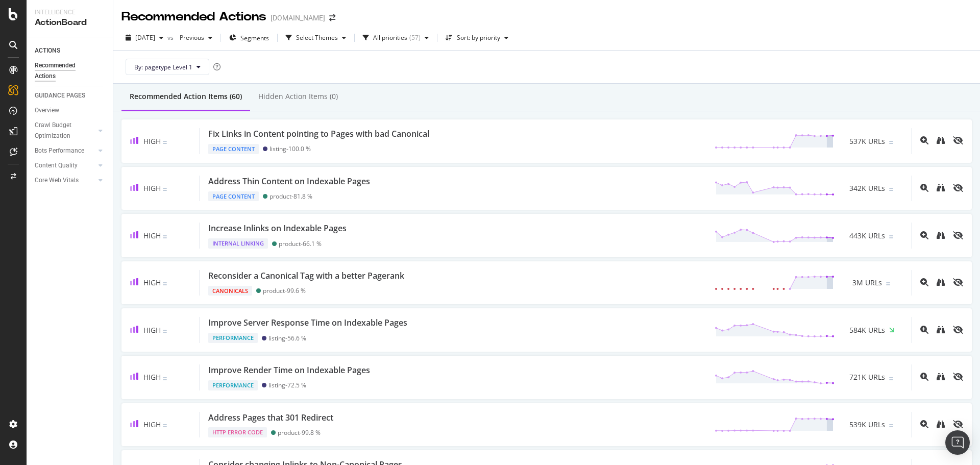 Image resolution: width=980 pixels, height=465 pixels. What do you see at coordinates (57, 180) in the screenshot?
I see `div: Core Web Vitals` at bounding box center [57, 180].